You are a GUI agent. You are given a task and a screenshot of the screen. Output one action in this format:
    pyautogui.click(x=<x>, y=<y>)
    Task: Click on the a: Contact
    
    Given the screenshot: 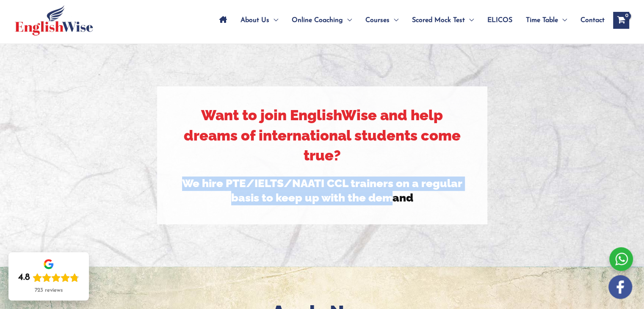 What is the action you would take?
    pyautogui.click(x=589, y=20)
    